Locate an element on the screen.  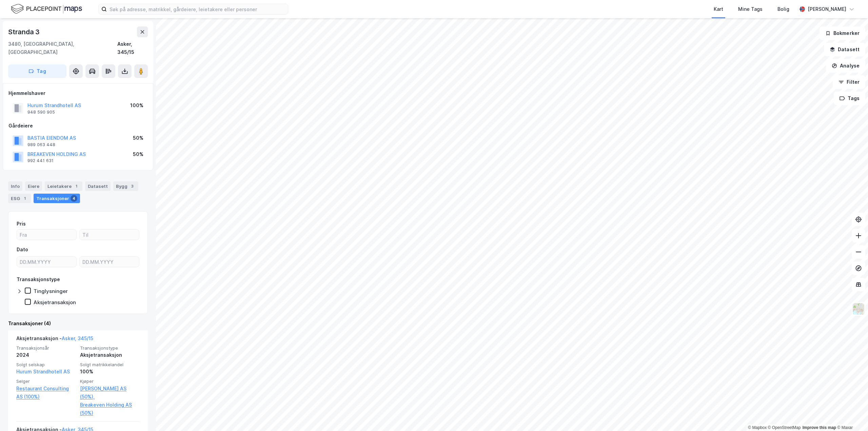
span: Selger is located at coordinates (46, 381).